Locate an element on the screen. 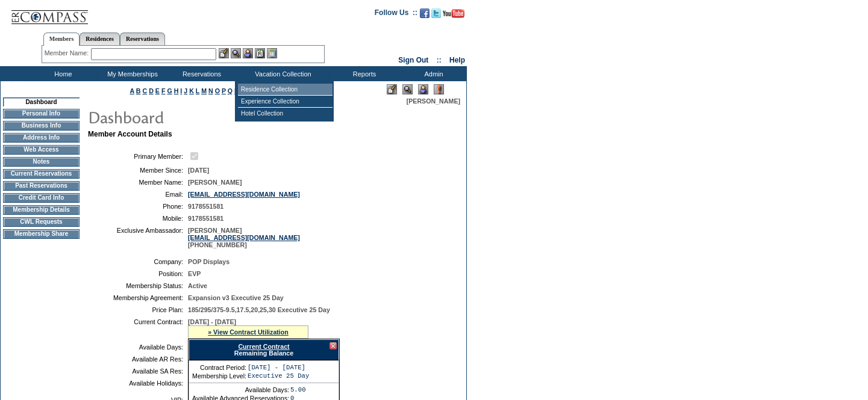 This screenshot has width=868, height=400. td: Price Plan: is located at coordinates (138, 310).